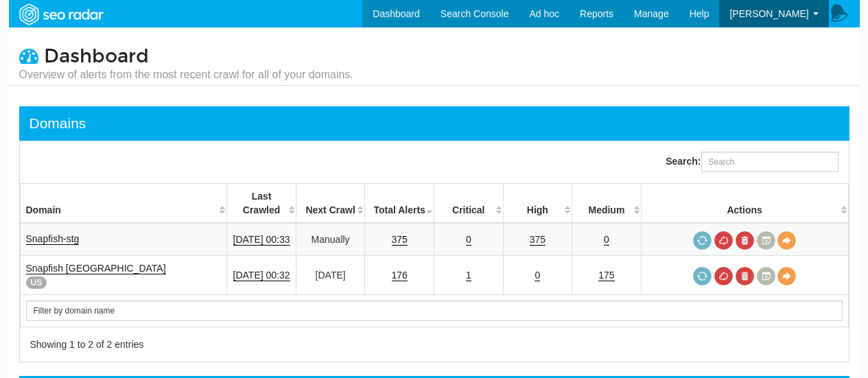 The height and width of the screenshot is (378, 868). I want to click on span: Reports, so click(596, 14).